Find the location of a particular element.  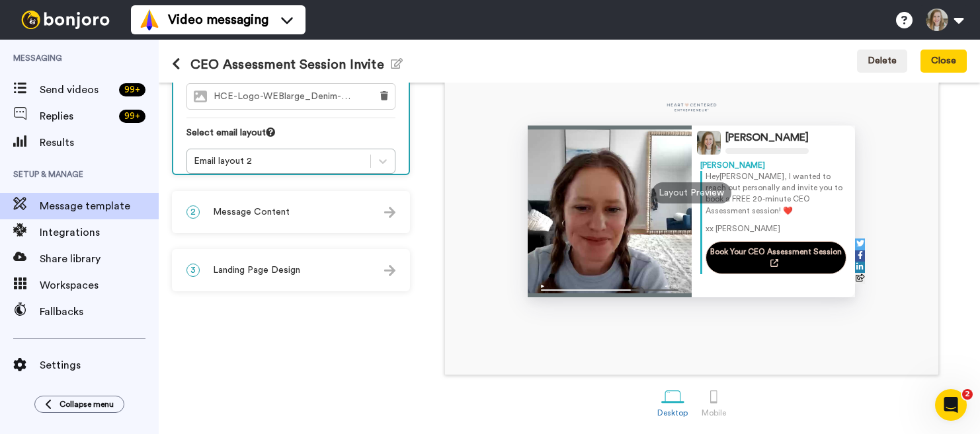

button: Collapse menu is located at coordinates (79, 404).